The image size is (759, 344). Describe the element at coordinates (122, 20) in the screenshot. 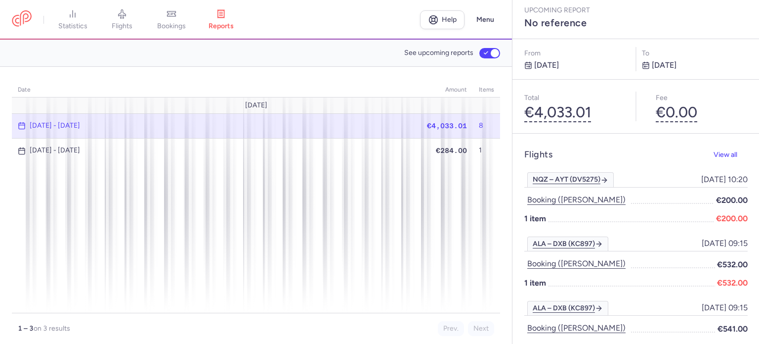

I see `a: flights` at that location.